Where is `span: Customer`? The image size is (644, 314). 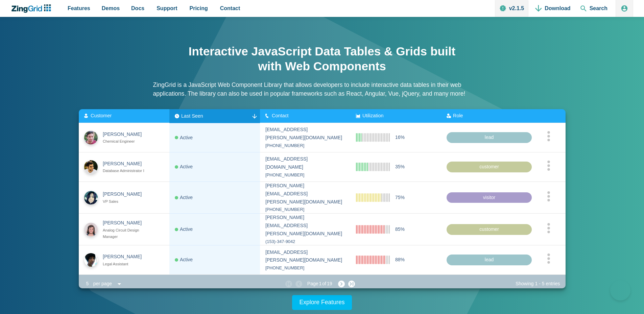 span: Customer is located at coordinates (101, 115).